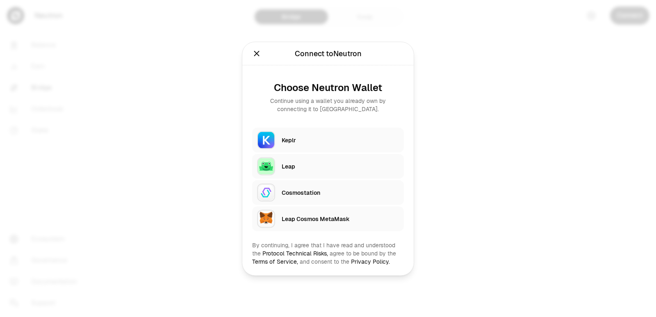  Describe the element at coordinates (340, 192) in the screenshot. I see `div: Cosmostation` at that location.